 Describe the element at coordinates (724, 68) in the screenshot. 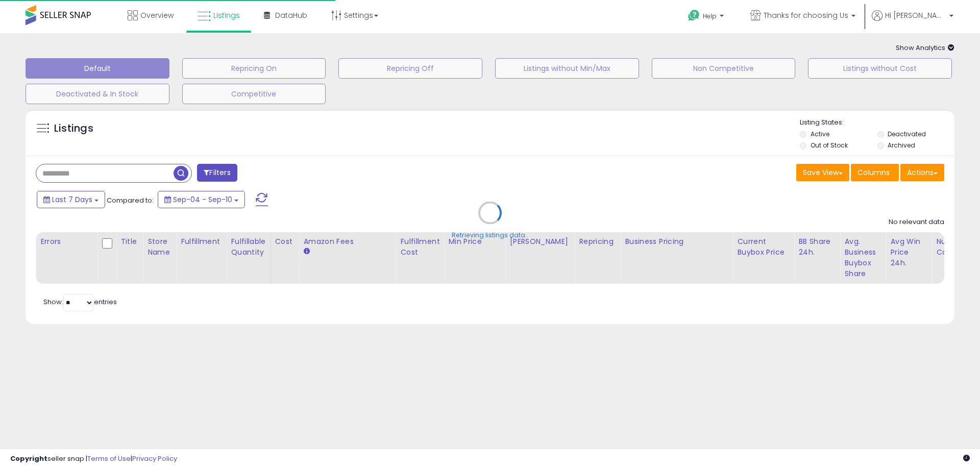

I see `button: Non Competitive` at that location.